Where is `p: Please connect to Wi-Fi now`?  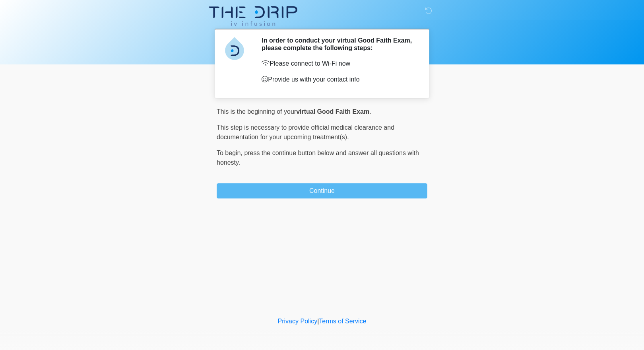
p: Please connect to Wi-Fi now is located at coordinates (338, 63).